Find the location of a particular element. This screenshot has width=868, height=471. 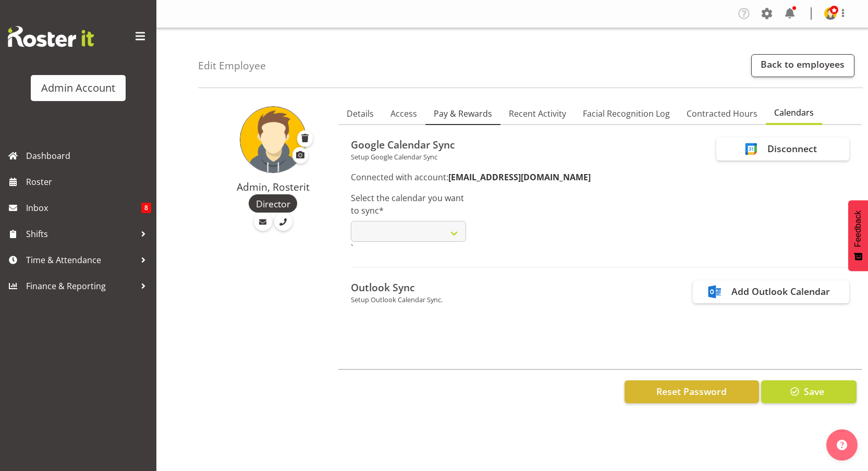

span: Calendars is located at coordinates (794, 113).